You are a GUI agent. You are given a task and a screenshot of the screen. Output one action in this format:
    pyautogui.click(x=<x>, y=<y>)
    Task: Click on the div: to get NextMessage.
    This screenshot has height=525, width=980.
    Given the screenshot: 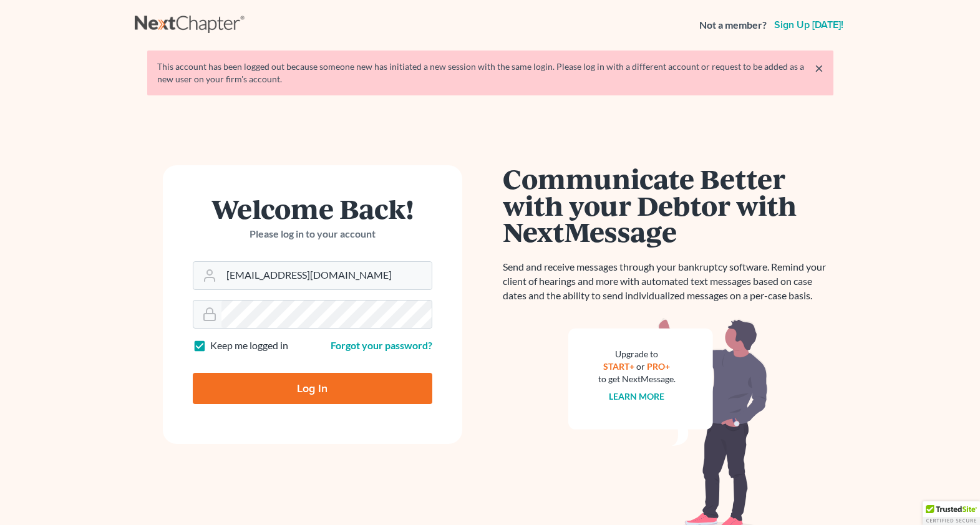 What is the action you would take?
    pyautogui.click(x=637, y=379)
    